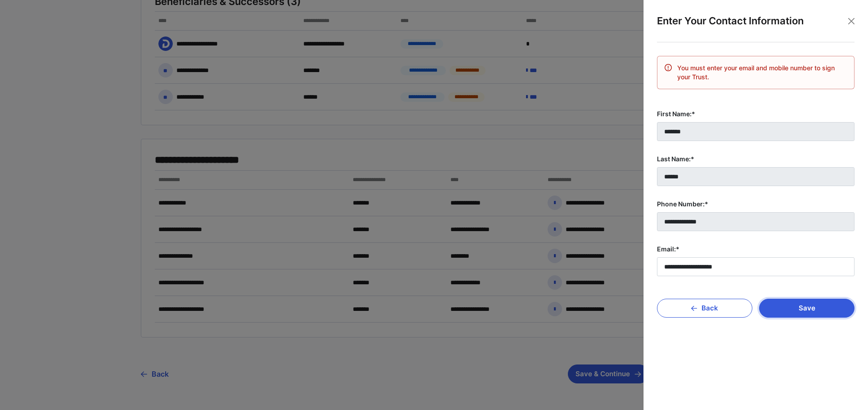 The image size is (868, 410). Describe the element at coordinates (755, 159) in the screenshot. I see `label: Last Name:*` at that location.